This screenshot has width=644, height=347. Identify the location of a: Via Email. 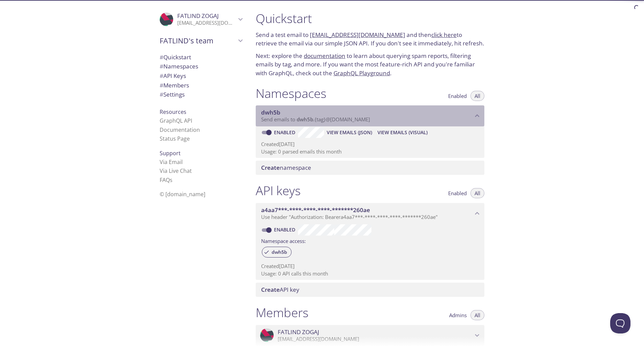
(171, 162).